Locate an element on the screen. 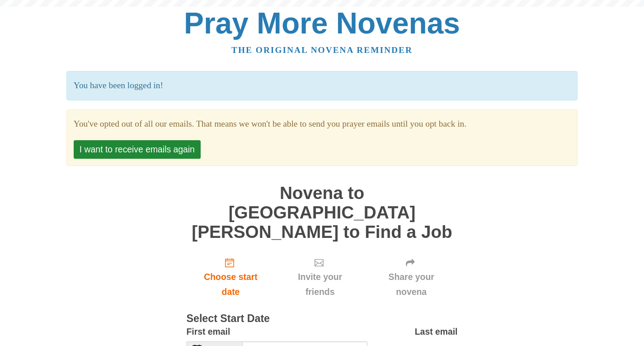 This screenshot has width=644, height=346. span: Choose start date is located at coordinates (231, 284).